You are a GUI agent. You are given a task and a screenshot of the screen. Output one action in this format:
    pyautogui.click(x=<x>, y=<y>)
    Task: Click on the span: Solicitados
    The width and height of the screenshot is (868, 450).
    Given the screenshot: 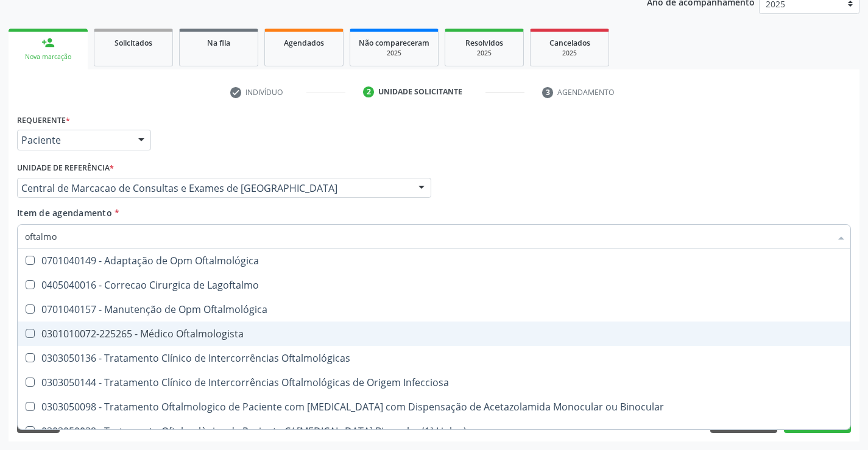 What is the action you would take?
    pyautogui.click(x=134, y=43)
    